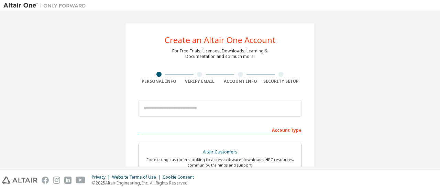 The image size is (440, 190). I want to click on img: linkedin.svg, so click(68, 180).